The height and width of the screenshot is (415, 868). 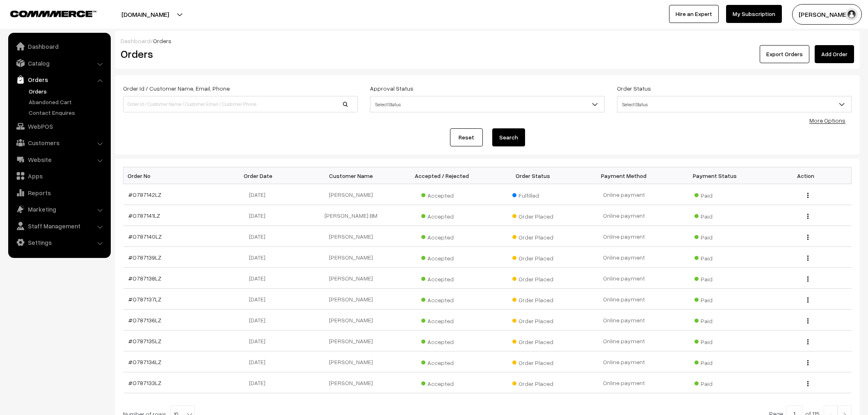 I want to click on th: Payment Method, so click(x=624, y=176).